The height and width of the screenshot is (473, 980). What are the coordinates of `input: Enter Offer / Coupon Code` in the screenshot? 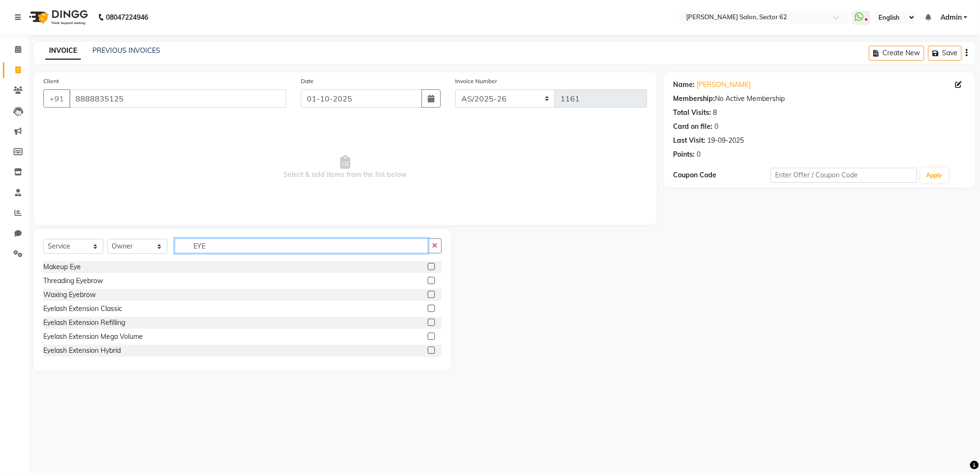 It's located at (844, 175).